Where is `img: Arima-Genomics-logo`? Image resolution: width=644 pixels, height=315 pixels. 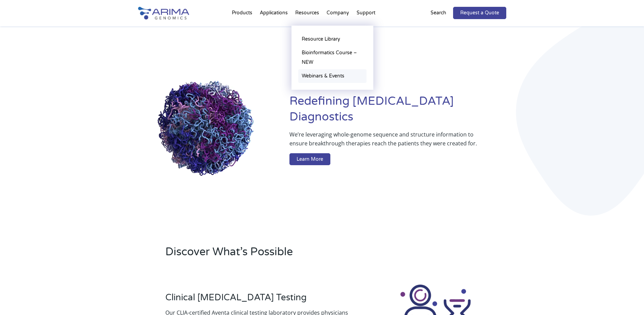 img: Arima-Genomics-logo is located at coordinates (164, 13).